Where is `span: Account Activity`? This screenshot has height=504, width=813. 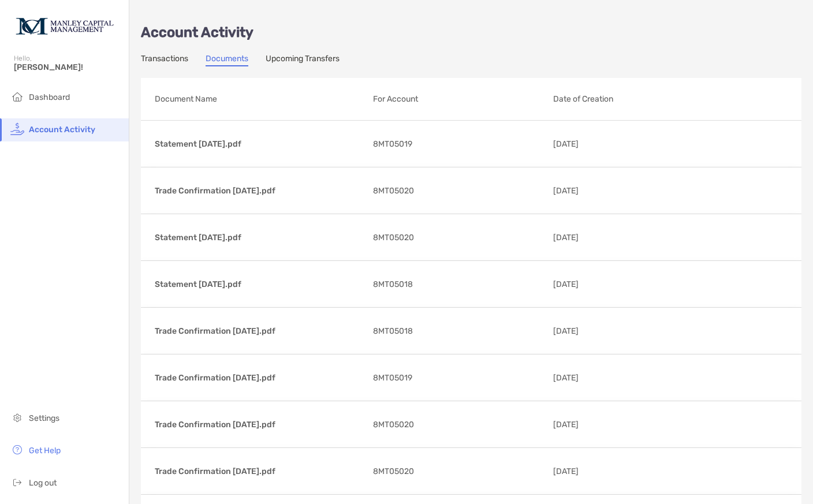
span: Account Activity is located at coordinates (62, 129).